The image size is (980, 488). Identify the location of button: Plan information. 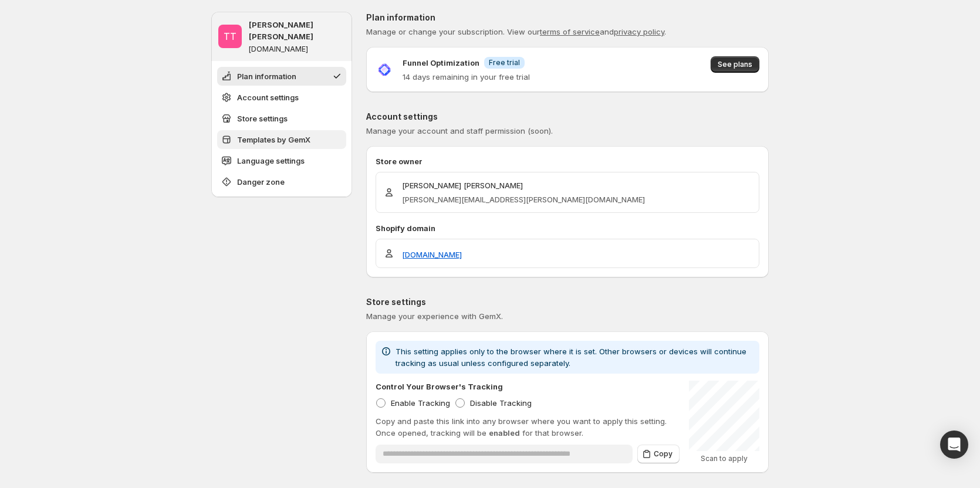
(282, 77).